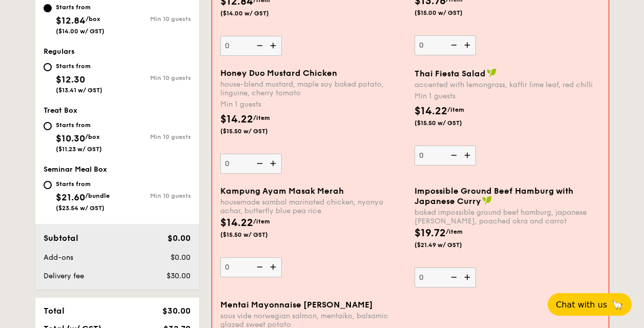 This screenshot has width=644, height=328. I want to click on span: Chat with us, so click(582, 305).